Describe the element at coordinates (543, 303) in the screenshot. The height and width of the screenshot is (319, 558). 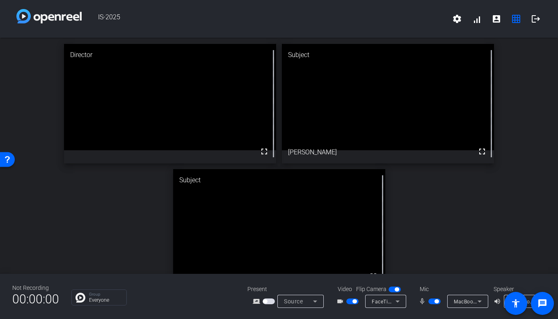
I see `mat-icon: message` at that location.